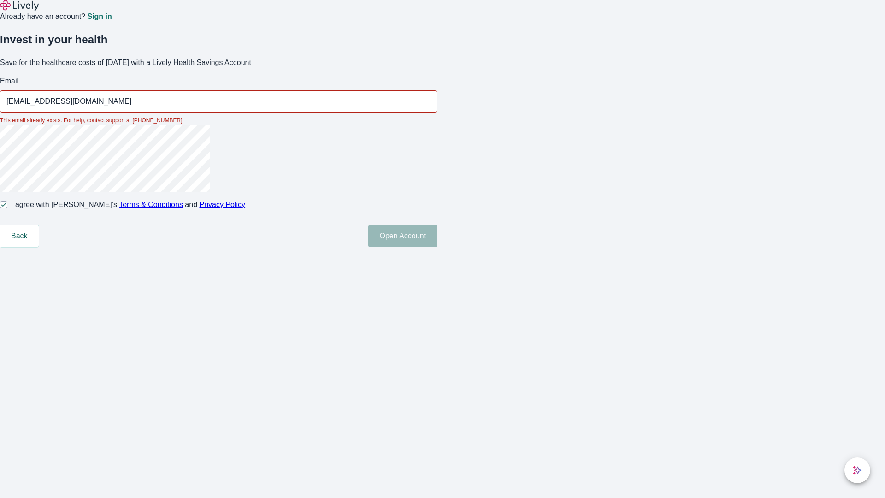  What do you see at coordinates (99, 17) in the screenshot?
I see `div: Sign in` at bounding box center [99, 17].